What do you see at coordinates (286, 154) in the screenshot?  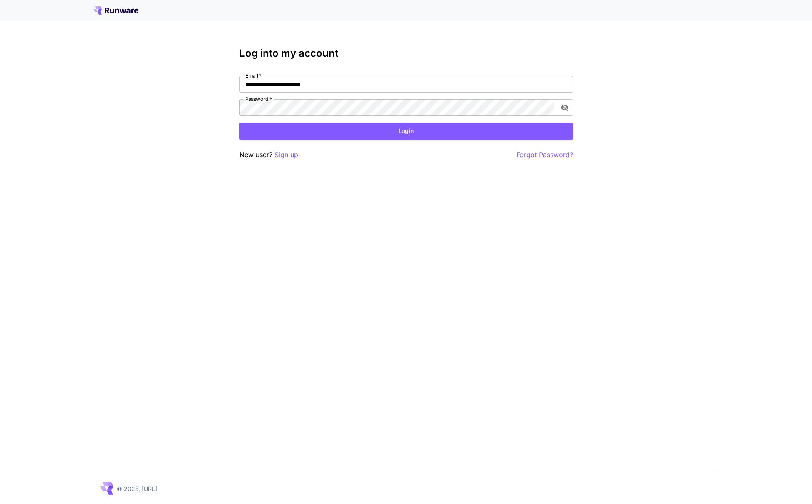 I see `button: Sign up` at bounding box center [286, 154].